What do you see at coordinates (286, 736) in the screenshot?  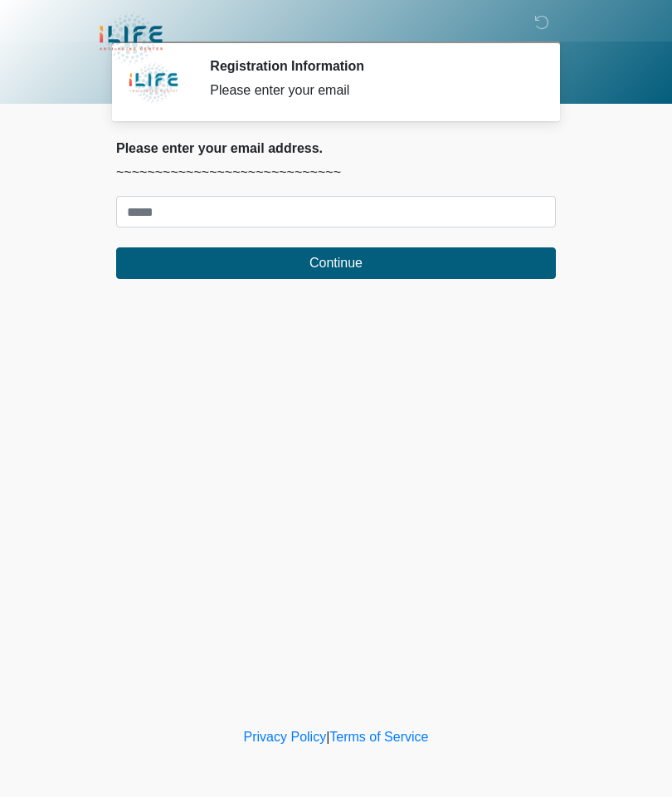 I see `a: Privacy Policy` at bounding box center [286, 736].